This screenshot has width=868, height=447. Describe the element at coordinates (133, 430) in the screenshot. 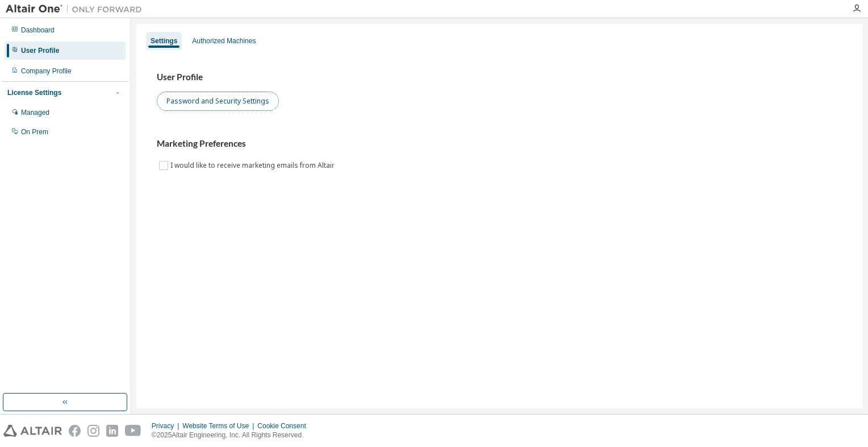

I see `img: youtube.svg` at that location.